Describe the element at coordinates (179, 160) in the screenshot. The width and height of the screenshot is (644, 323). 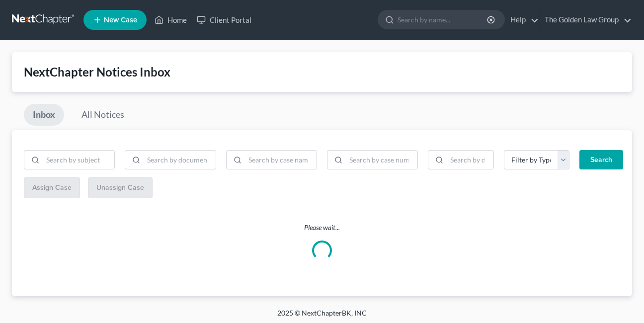
I see `input: Search by document name` at that location.